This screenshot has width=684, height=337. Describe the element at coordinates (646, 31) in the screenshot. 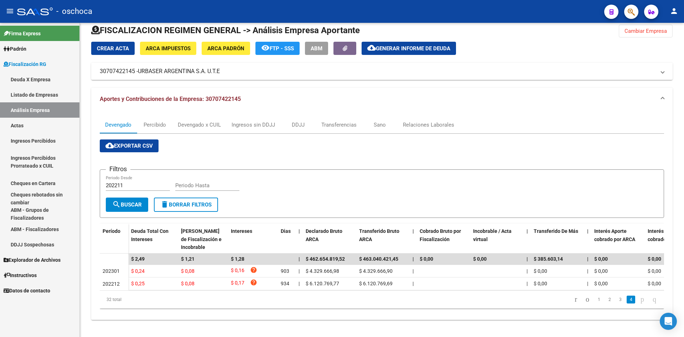

I see `span: Cambiar Empresa` at that location.